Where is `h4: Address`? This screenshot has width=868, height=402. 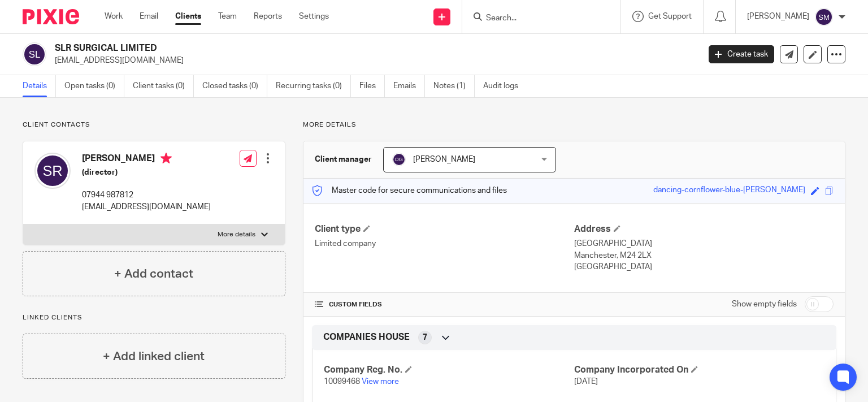 h4: Address is located at coordinates (704, 229).